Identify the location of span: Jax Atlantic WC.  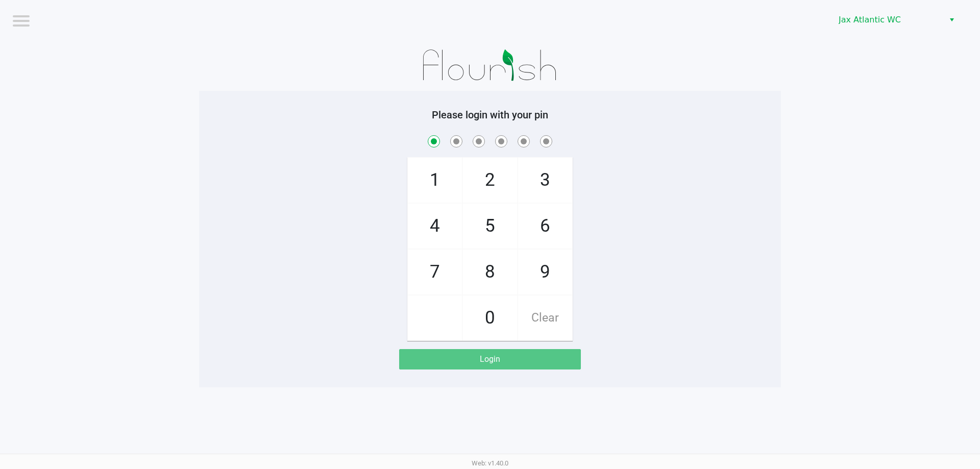
(888, 20).